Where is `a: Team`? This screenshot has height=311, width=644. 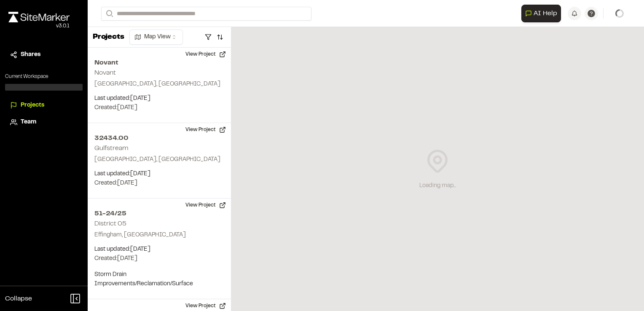
a: Team is located at coordinates (44, 122).